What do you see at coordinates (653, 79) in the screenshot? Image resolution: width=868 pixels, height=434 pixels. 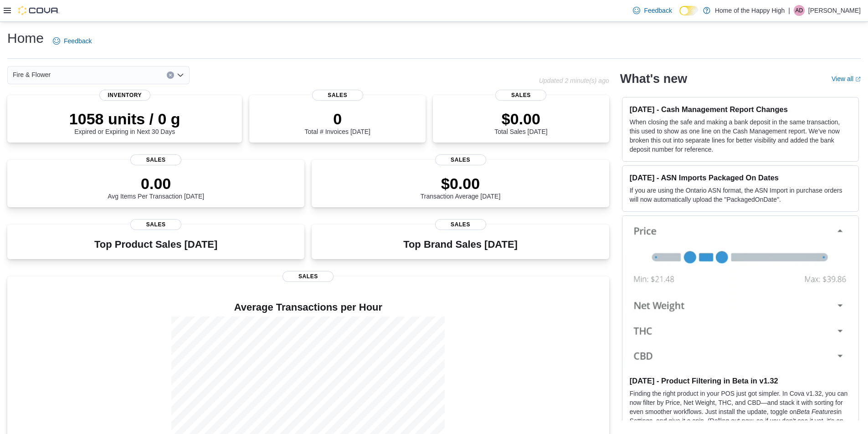 I see `h2: What's new` at bounding box center [653, 79].